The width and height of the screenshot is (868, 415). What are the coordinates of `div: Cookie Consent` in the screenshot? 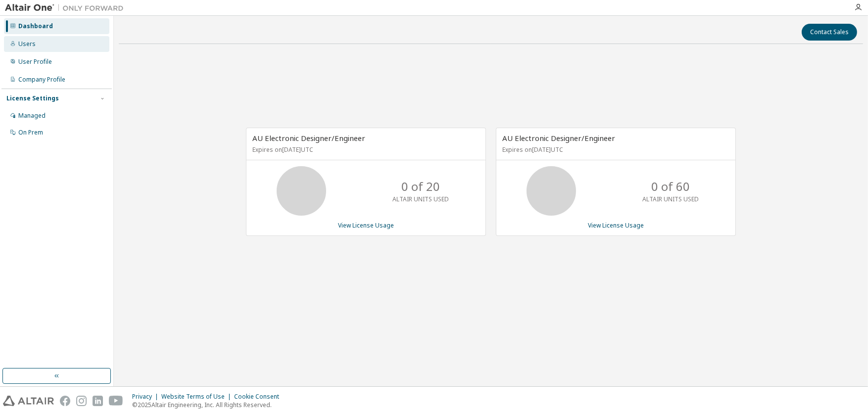 It's located at (259, 397).